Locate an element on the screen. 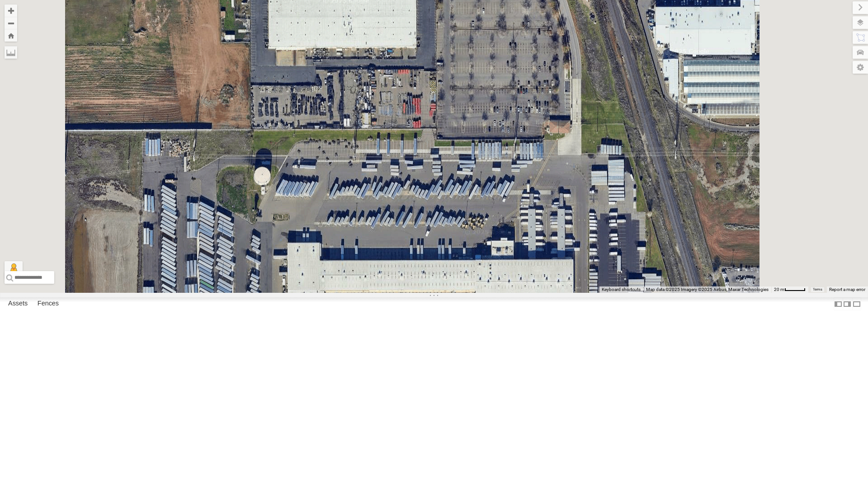 This screenshot has height=488, width=868. button: Zoom out is located at coordinates (11, 23).